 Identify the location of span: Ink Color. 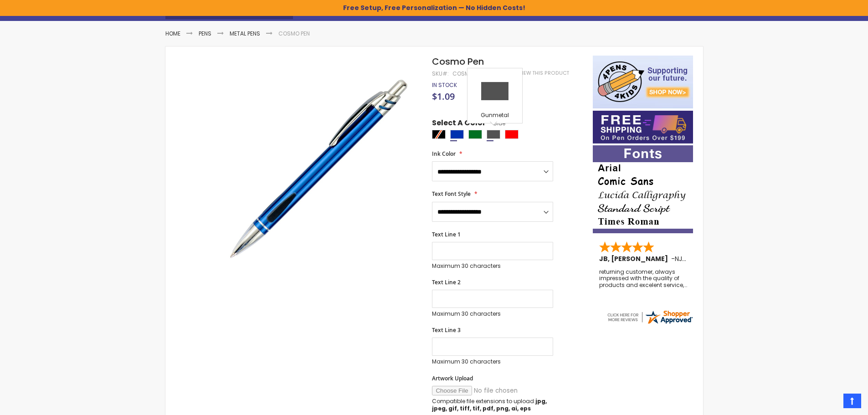
(444, 153).